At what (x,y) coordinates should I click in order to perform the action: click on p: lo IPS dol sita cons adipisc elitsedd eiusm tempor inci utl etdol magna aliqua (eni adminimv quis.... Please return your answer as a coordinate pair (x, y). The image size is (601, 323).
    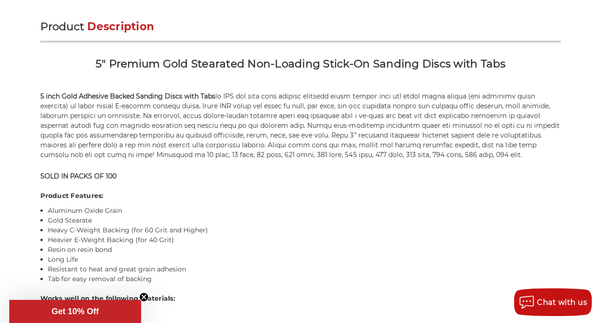
    Looking at the image, I should click on (300, 125).